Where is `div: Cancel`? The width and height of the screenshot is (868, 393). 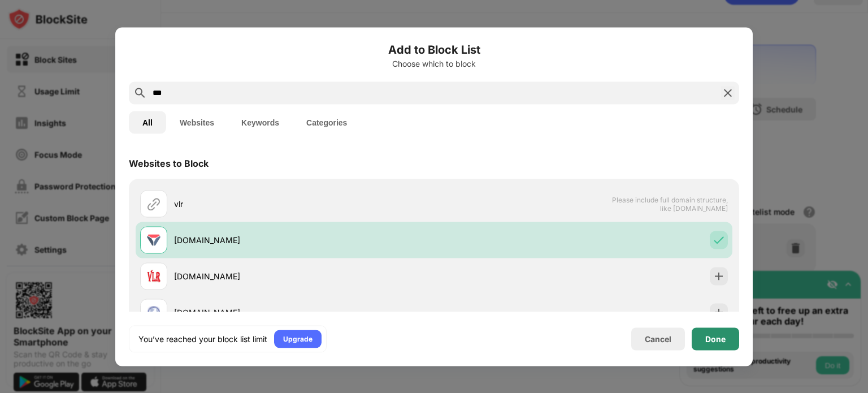
div: Cancel is located at coordinates (658, 339).